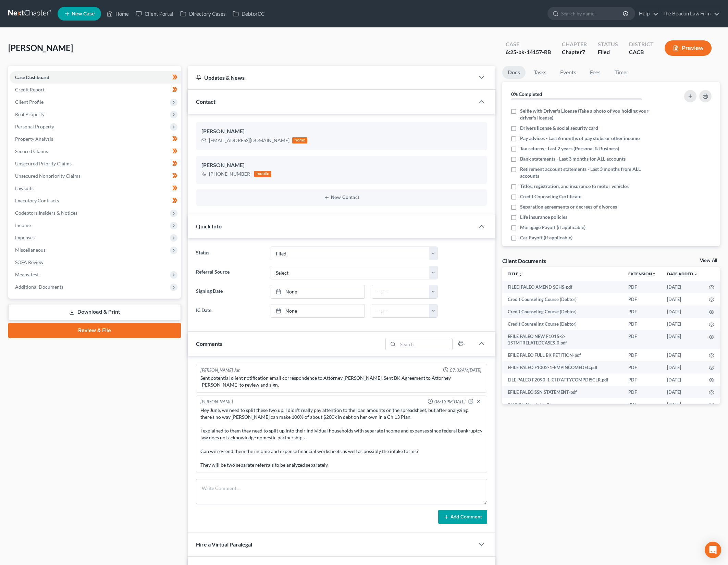 The width and height of the screenshot is (728, 565). Describe the element at coordinates (95, 189) in the screenshot. I see `a: Lawsuits` at that location.